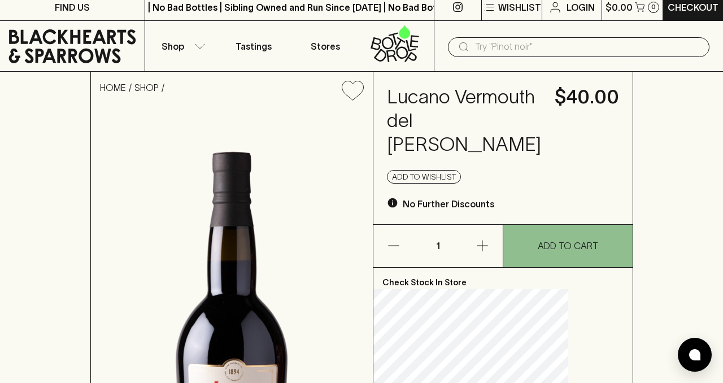  What do you see at coordinates (694, 355) in the screenshot?
I see `img: bubble-icon` at bounding box center [694, 355].